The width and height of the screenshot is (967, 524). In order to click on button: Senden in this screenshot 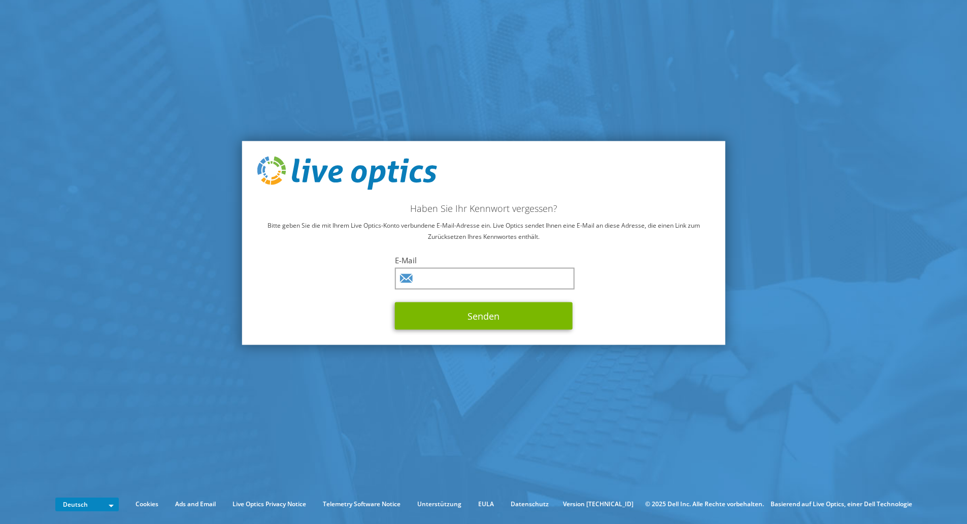, I will do `click(484, 315)`.